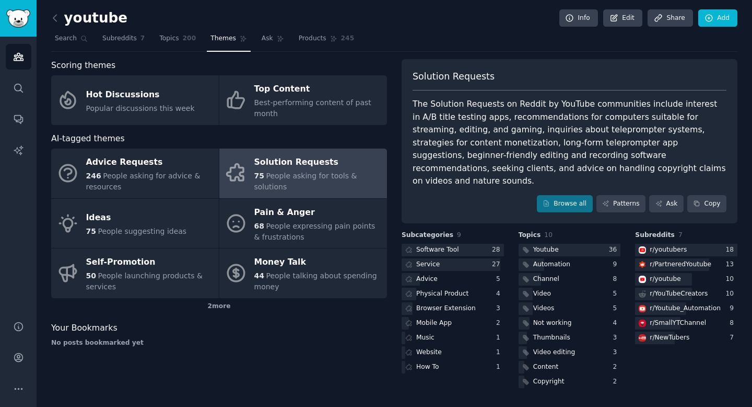  Describe the element at coordinates (348, 39) in the screenshot. I see `span: 245` at that location.